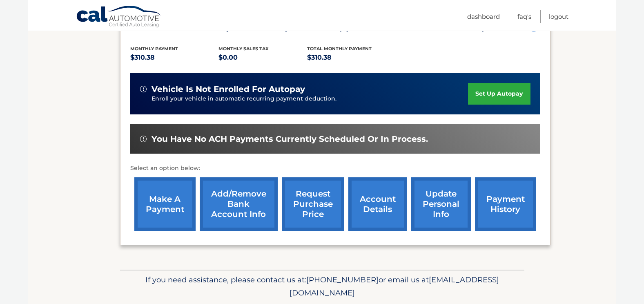 The height and width of the screenshot is (304, 644). I want to click on a: payment history, so click(506, 204).